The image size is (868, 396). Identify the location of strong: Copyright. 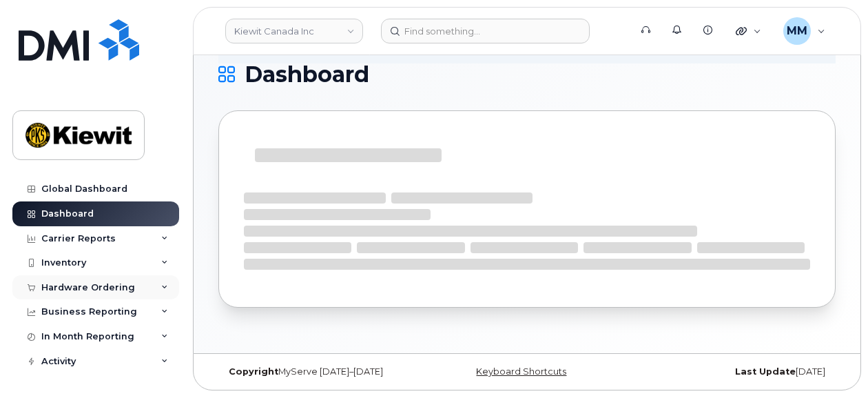
(254, 371).